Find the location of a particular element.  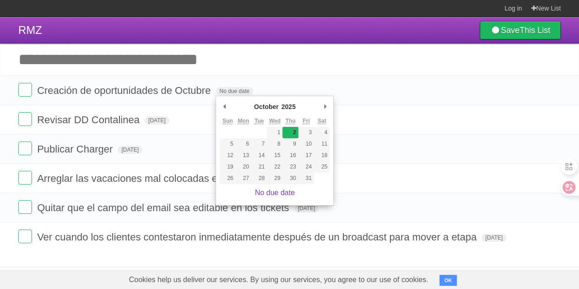

button: 9 is located at coordinates (290, 144).